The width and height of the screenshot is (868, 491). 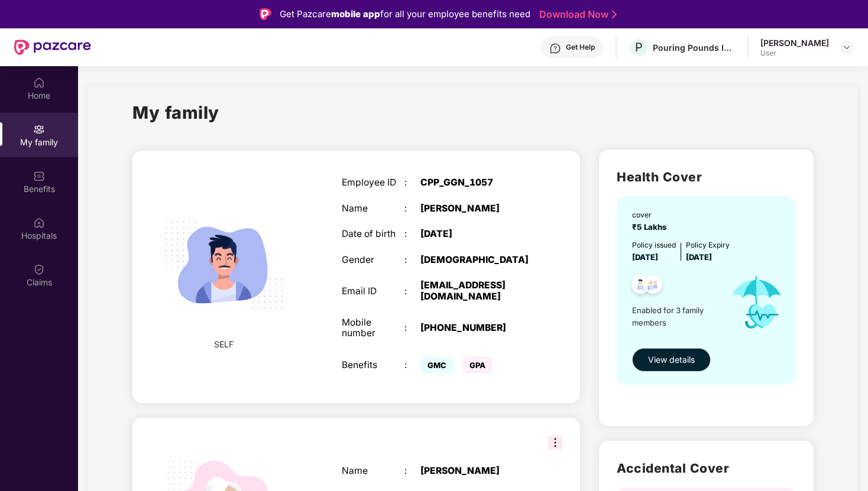 What do you see at coordinates (373, 328) in the screenshot?
I see `div: Mobile number` at bounding box center [373, 328].